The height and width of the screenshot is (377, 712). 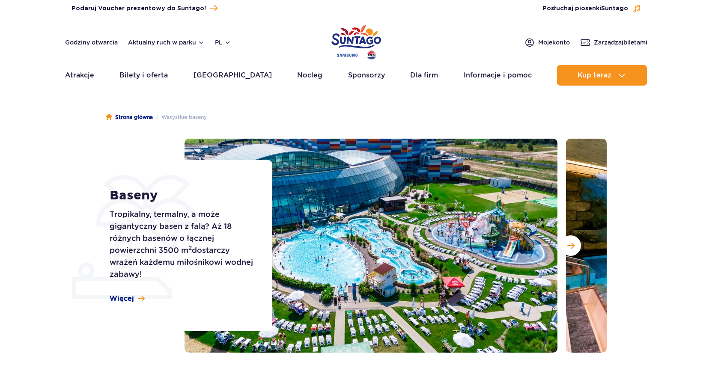 I want to click on span: Podaruj Voucher prezentowy do Suntago!, so click(x=139, y=9).